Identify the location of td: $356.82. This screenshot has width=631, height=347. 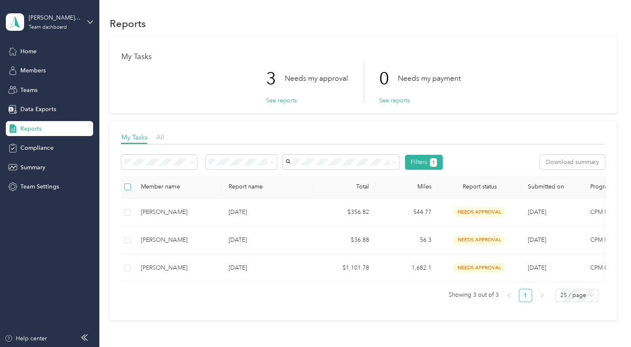
(344, 212).